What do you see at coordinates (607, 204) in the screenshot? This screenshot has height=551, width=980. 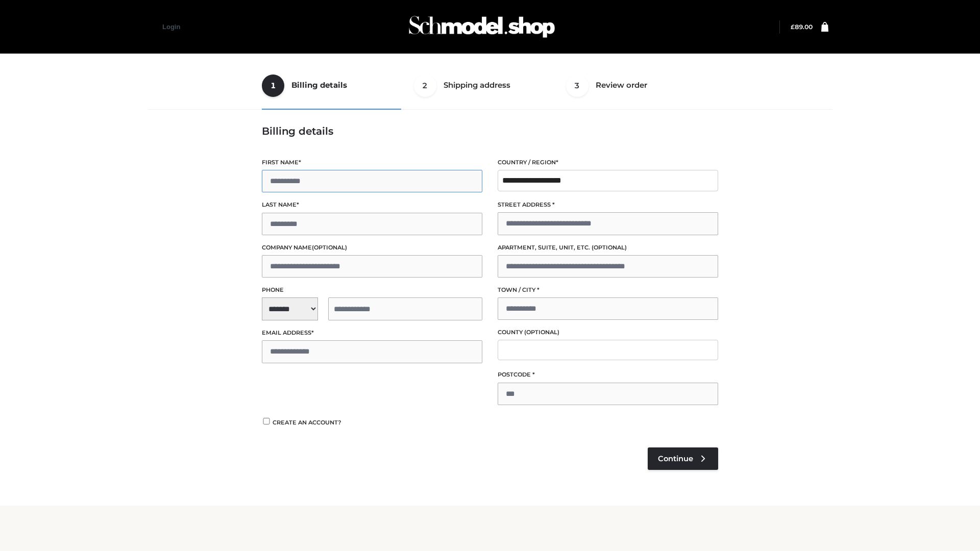 I see `label: Street address` at bounding box center [607, 204].